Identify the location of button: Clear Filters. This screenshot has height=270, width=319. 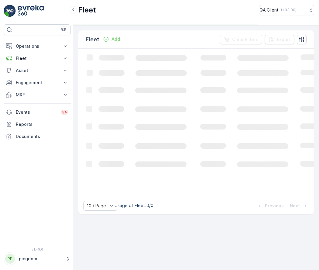
(241, 40).